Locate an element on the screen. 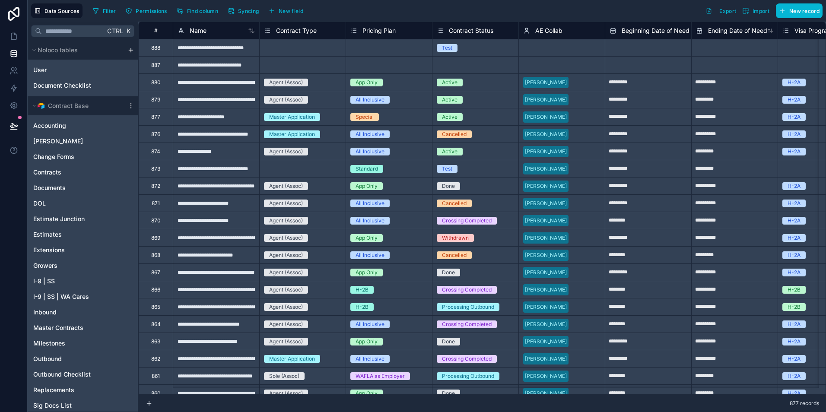 The image size is (826, 412). div: 864 is located at coordinates (156, 324).